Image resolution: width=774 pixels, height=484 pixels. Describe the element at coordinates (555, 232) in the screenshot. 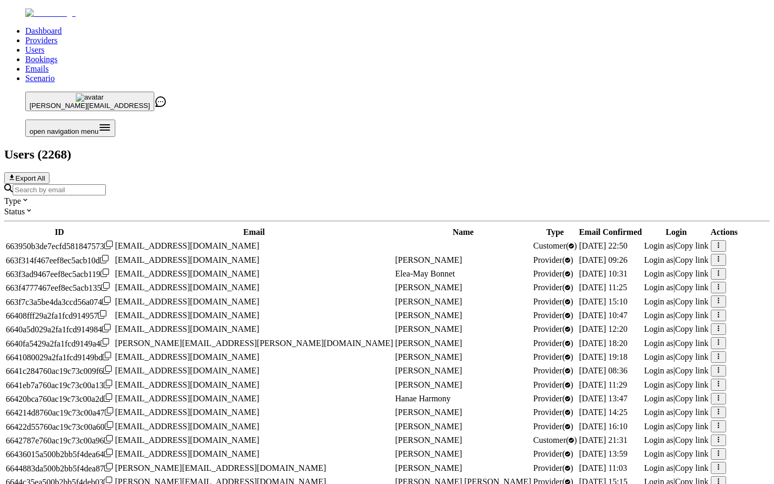

I see `th: Type` at that location.